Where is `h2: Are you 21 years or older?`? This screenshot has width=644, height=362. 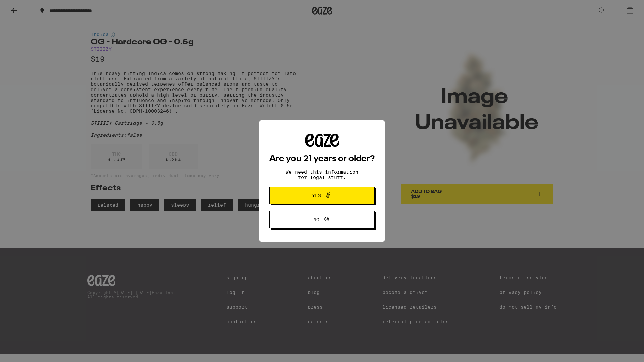 h2: Are you 21 years or older? is located at coordinates (322, 159).